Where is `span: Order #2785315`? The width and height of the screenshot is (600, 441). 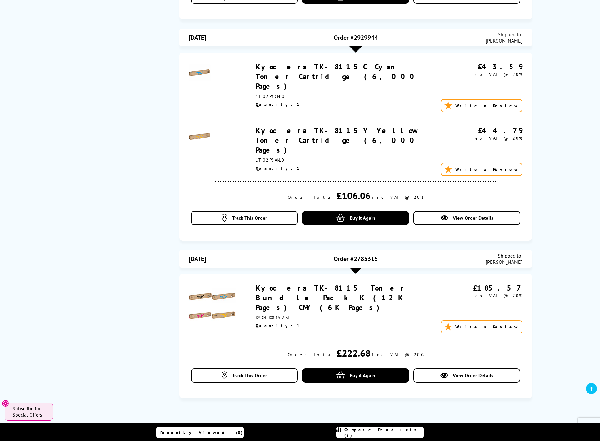
span: Order #2785315 is located at coordinates (356, 259).